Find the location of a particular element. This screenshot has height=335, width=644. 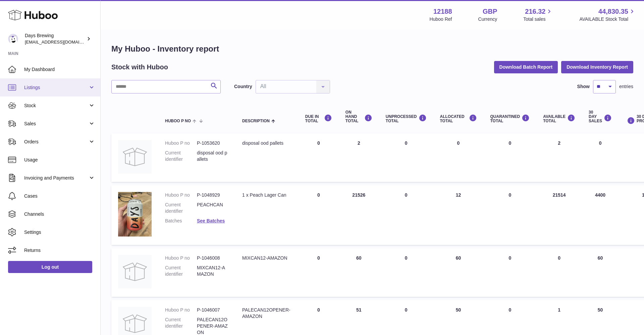

button: Download Batch Report is located at coordinates (526, 67).